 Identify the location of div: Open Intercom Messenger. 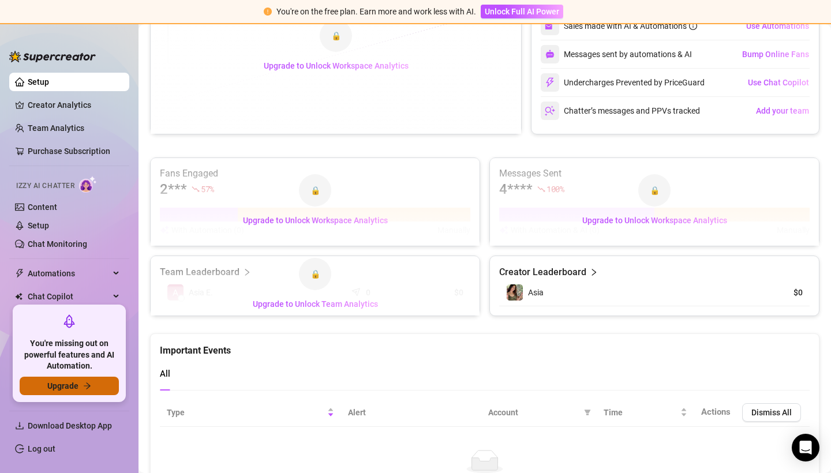
(806, 448).